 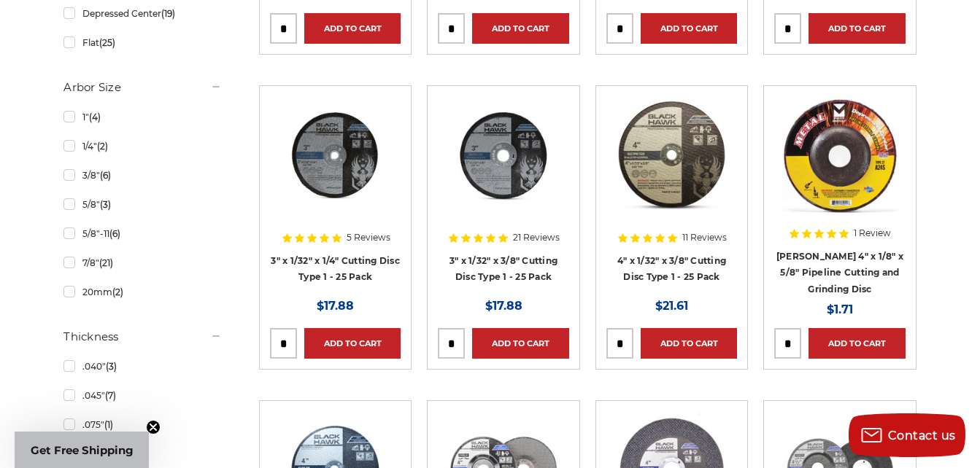 What do you see at coordinates (95, 117) in the screenshot?
I see `span: (4)` at bounding box center [95, 117].